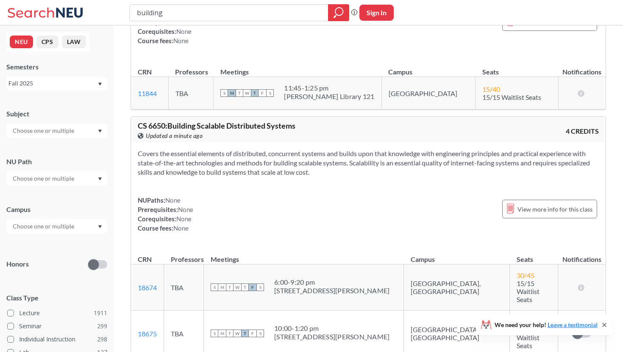  Describe the element at coordinates (57, 327) in the screenshot. I see `label: Seminar` at that location.